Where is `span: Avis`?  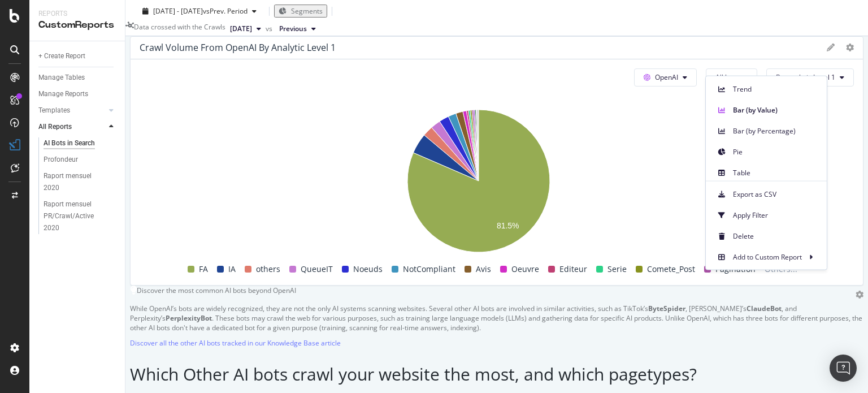 span: Avis is located at coordinates (483, 269).